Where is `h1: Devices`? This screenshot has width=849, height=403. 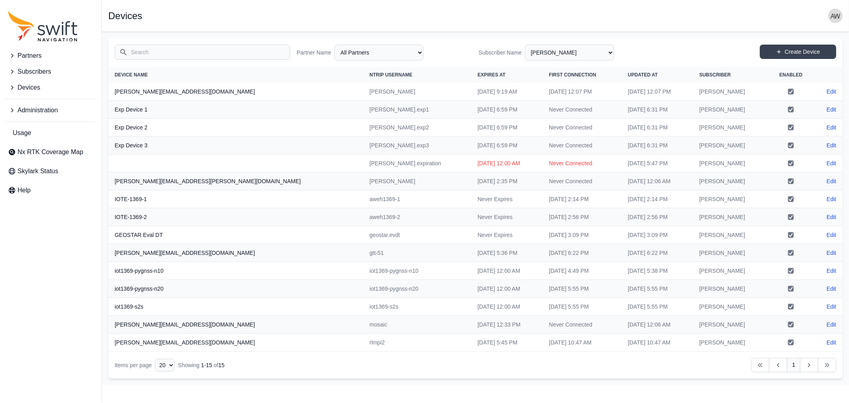 h1: Devices is located at coordinates (125, 16).